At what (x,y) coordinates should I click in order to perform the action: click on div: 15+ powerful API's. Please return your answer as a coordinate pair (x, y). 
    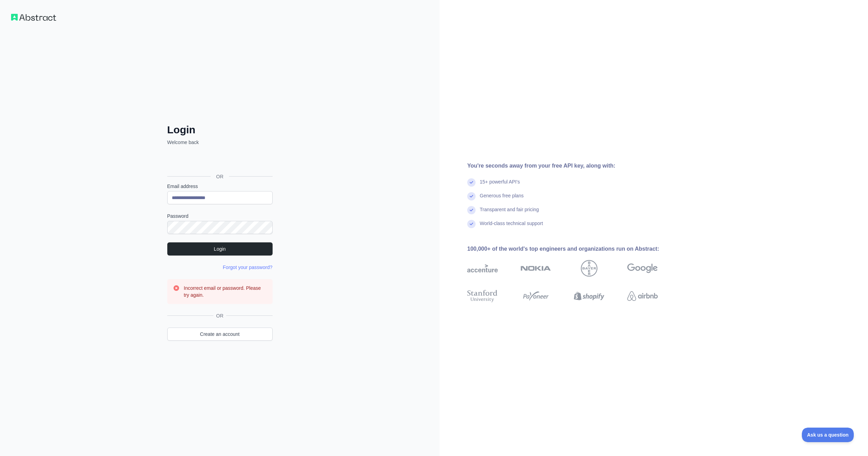
    Looking at the image, I should click on (500, 185).